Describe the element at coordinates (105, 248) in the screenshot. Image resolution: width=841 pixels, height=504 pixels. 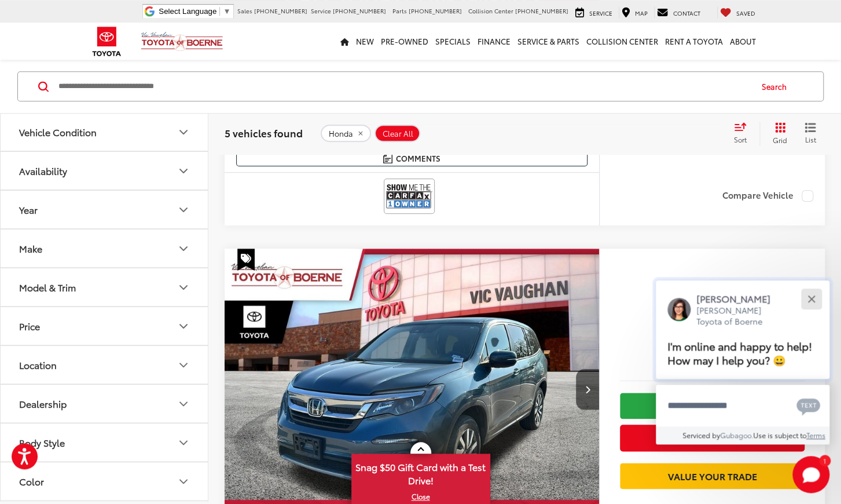
I see `button: MakeMake` at that location.